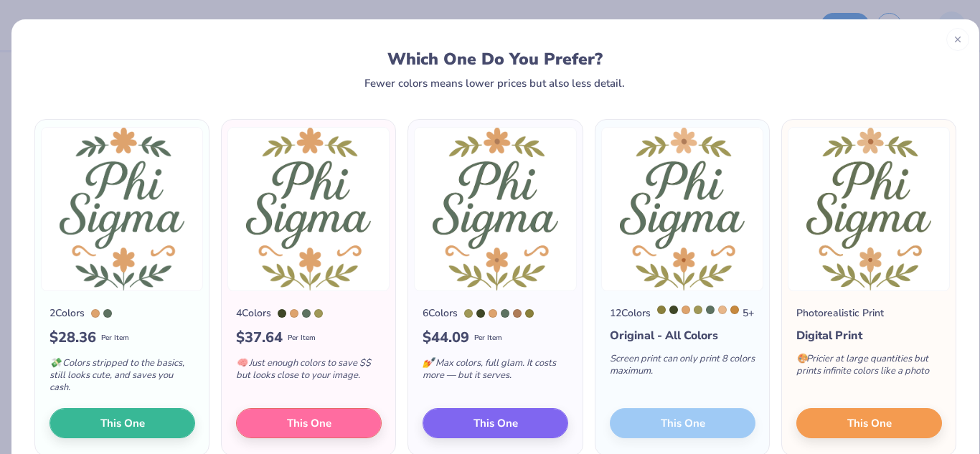 The image size is (980, 454). I want to click on img: 12 color option, so click(682, 209).